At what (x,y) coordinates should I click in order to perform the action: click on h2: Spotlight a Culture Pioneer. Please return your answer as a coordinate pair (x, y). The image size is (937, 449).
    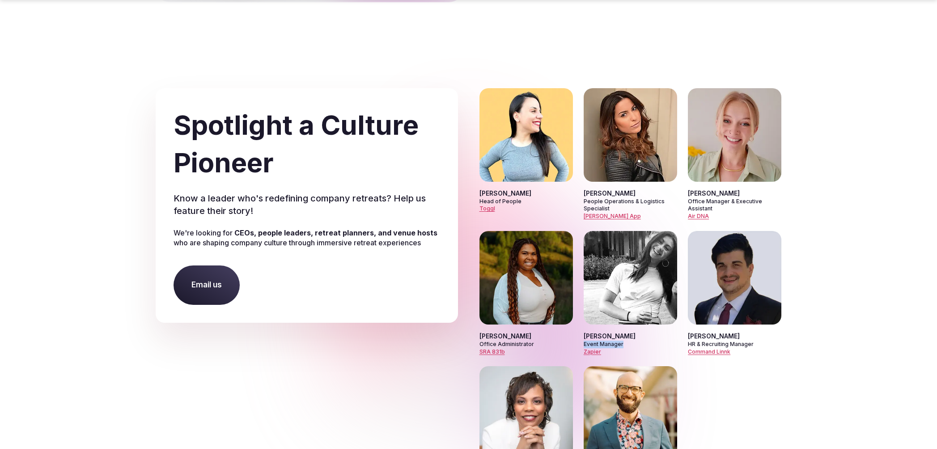
    Looking at the image, I should click on (307, 144).